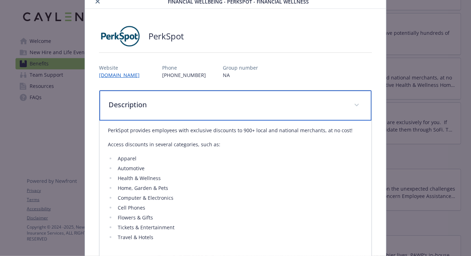 Image resolution: width=471 pixels, height=256 pixels. What do you see at coordinates (235, 106) in the screenshot?
I see `div: Description` at bounding box center [235, 106].